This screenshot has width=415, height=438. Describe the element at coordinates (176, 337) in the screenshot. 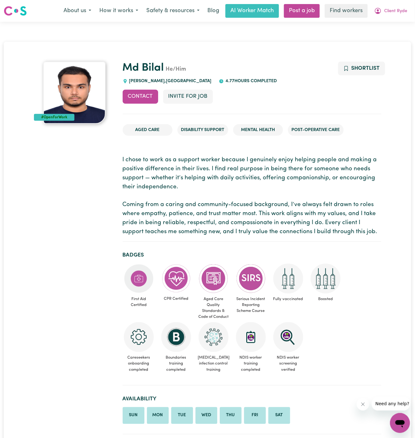

I see `img: CS Academy: Boundaries in care and support work course completed` at that location.